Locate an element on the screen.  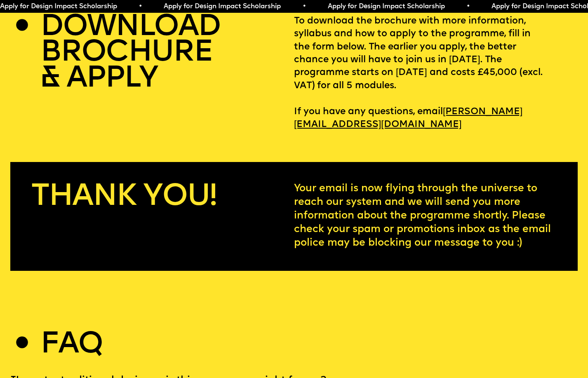
h2: Faq is located at coordinates (71, 345).